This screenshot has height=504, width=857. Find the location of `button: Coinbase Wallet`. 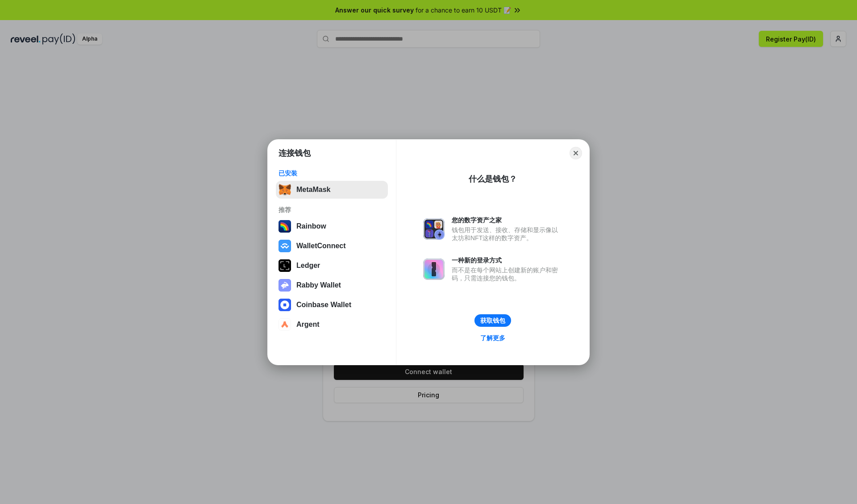

button: Coinbase Wallet is located at coordinates (332, 305).